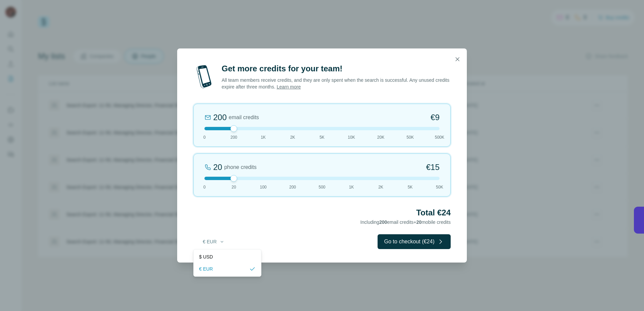 The height and width of the screenshot is (311, 644). I want to click on div: 20, so click(218, 167).